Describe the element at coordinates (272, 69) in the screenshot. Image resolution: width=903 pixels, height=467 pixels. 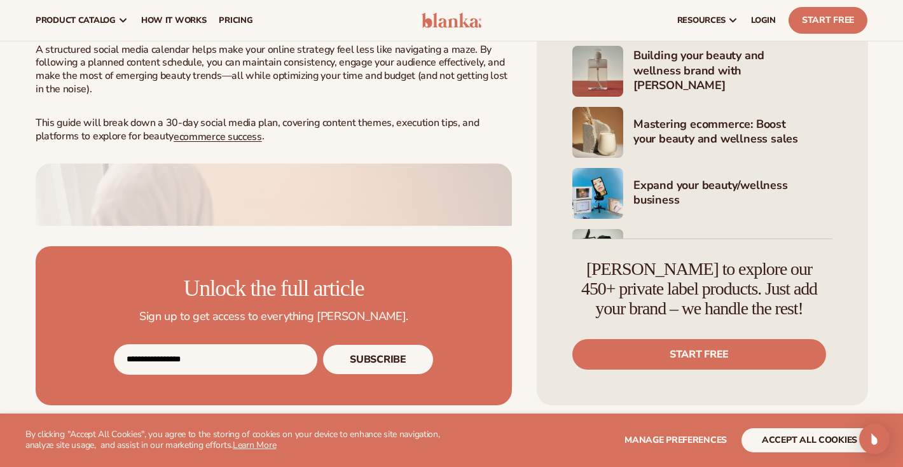
I see `span: A structured social media calendar helps make your online strategy feel less like navigating a ma...` at that location.